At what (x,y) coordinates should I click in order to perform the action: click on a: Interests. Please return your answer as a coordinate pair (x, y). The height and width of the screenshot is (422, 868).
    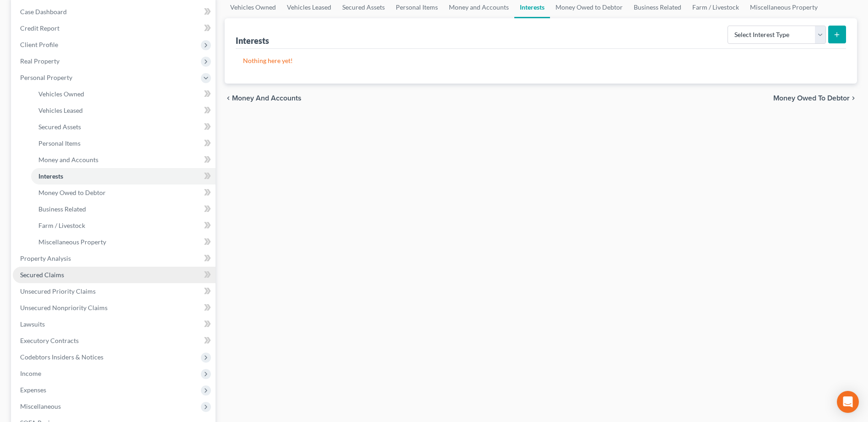
    Looking at the image, I should click on (123, 177).